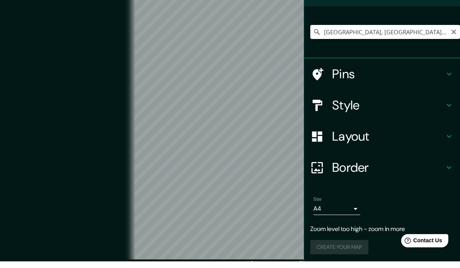 This screenshot has height=268, width=460. I want to click on div: Style, so click(382, 112).